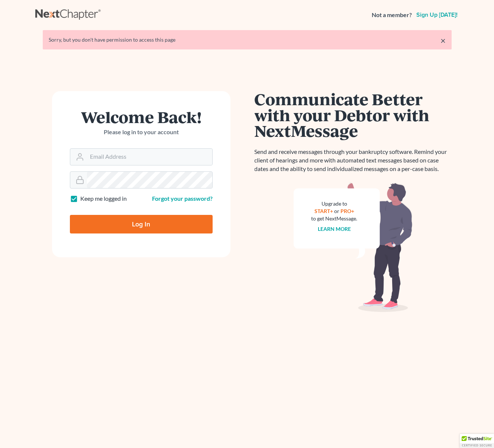 The image size is (494, 448). Describe the element at coordinates (334, 229) in the screenshot. I see `a: Learn more` at that location.